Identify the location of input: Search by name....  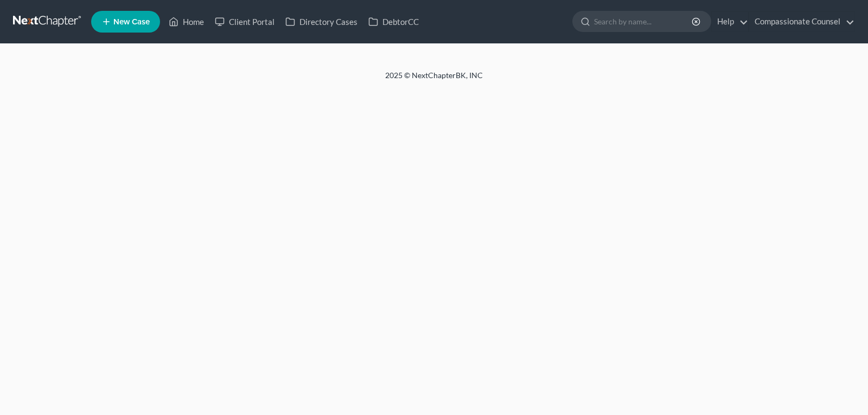
(643, 21).